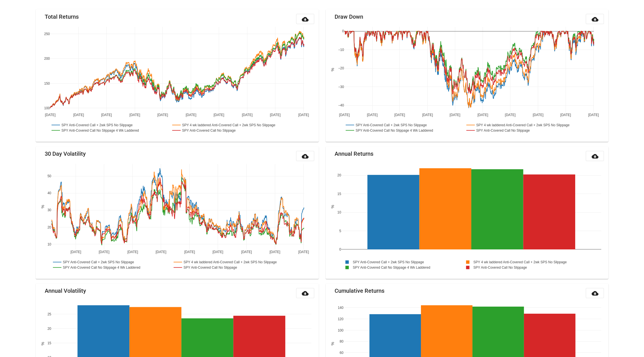 The height and width of the screenshot is (357, 644). What do you see at coordinates (354, 154) in the screenshot?
I see `mat-card-title: Annual Returns` at bounding box center [354, 154].